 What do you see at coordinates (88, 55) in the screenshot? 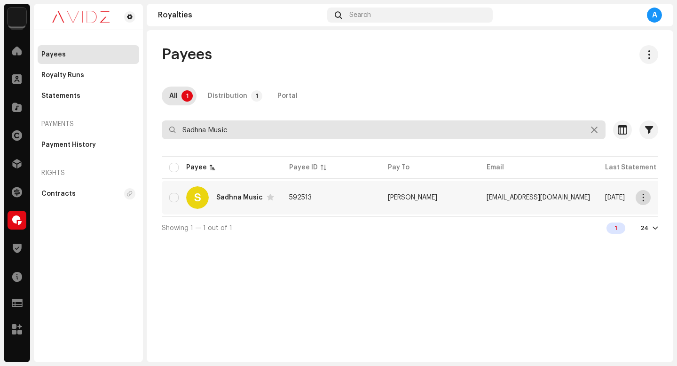
I see `re-m-nav-item: Payees` at bounding box center [88, 55].